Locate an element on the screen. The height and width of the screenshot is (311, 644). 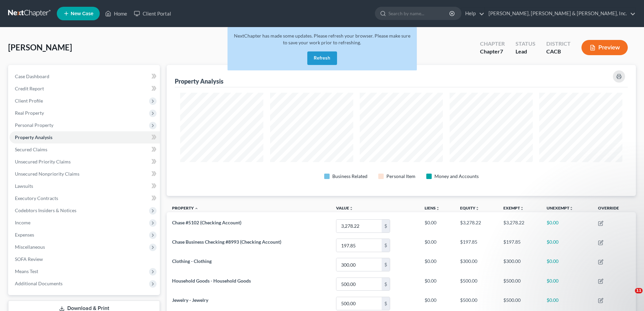
span: Executory Contracts is located at coordinates (37, 198).